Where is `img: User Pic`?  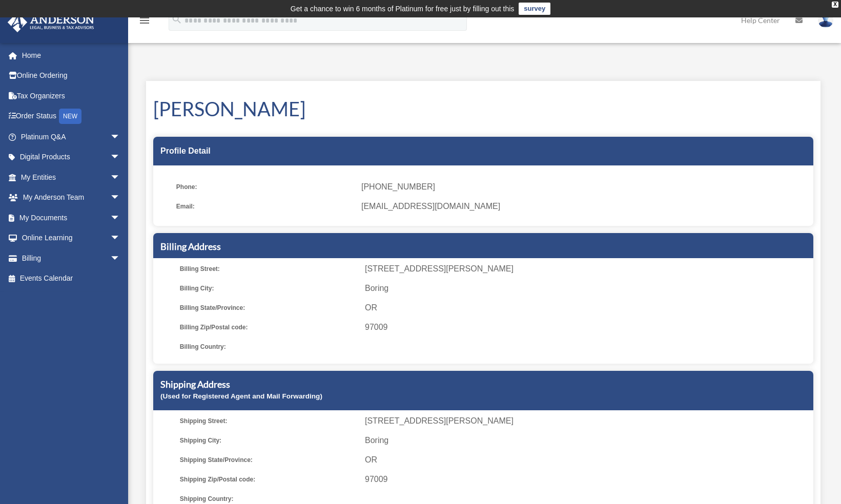 img: User Pic is located at coordinates (825, 19).